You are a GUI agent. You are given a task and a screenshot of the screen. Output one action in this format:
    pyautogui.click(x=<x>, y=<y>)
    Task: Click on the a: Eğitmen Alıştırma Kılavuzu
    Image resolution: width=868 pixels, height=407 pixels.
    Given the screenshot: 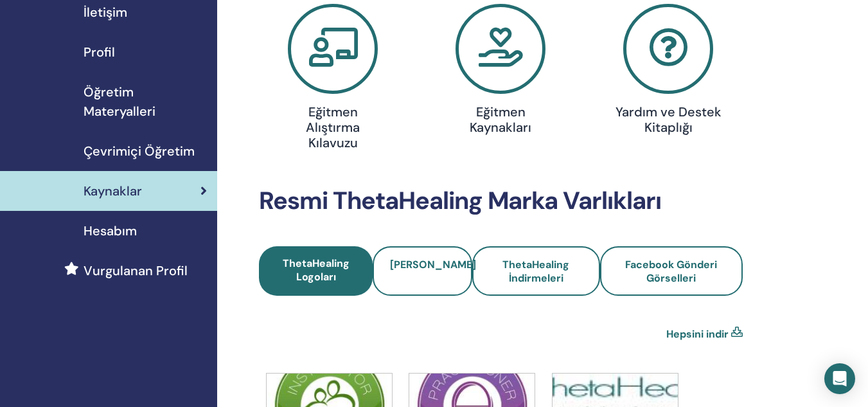 What is the action you would take?
    pyautogui.click(x=333, y=80)
    